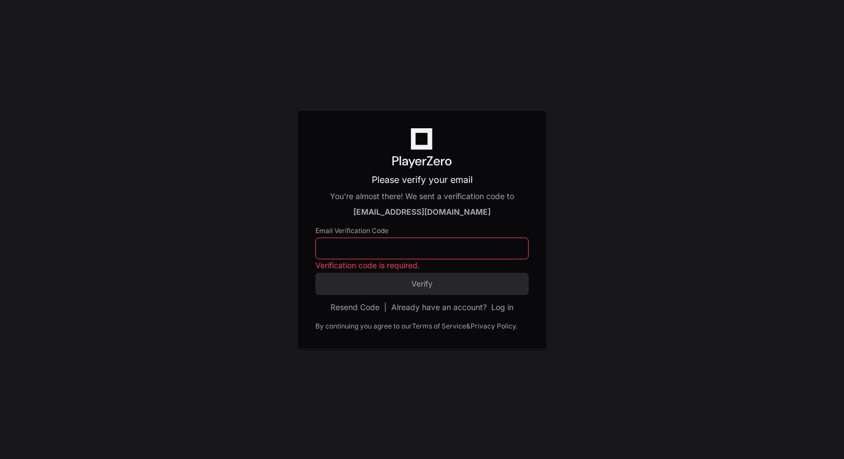 The width and height of the screenshot is (844, 459). What do you see at coordinates (422, 284) in the screenshot?
I see `span: Verify` at bounding box center [422, 284].